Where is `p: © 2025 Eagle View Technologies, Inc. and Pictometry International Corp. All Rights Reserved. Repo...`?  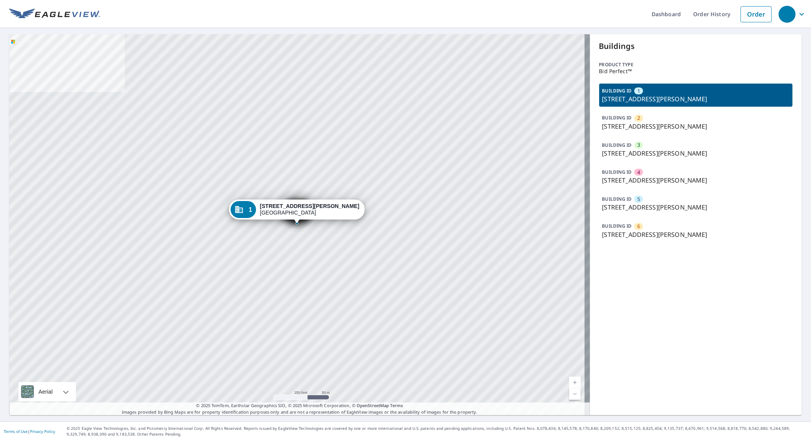
p: © 2025 Eagle View Technologies, Inc. and Pictometry International Corp. All Rights Reserved. Repo... is located at coordinates (437, 432).